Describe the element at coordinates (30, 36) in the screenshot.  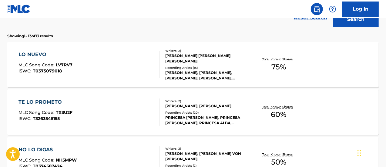
I see `p: Showing 1 - 13 of 13 results` at that location.